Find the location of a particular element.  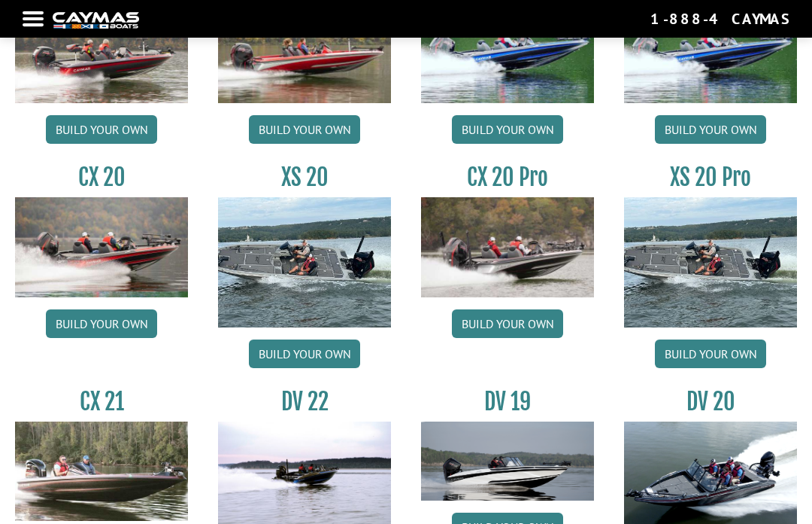

h3: XS 20 Pro is located at coordinates (710, 177).